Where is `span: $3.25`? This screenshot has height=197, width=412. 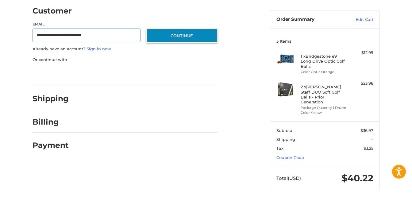
span: $3.25 is located at coordinates (369, 148).